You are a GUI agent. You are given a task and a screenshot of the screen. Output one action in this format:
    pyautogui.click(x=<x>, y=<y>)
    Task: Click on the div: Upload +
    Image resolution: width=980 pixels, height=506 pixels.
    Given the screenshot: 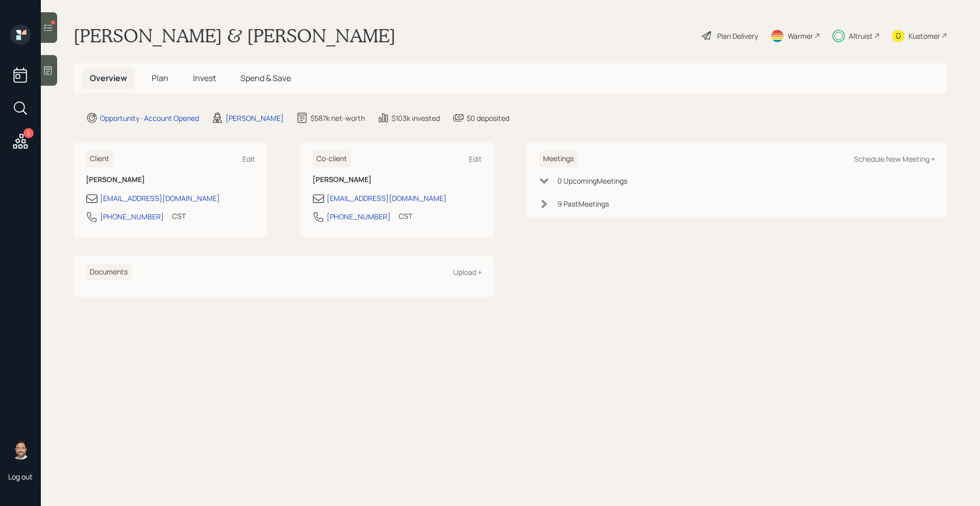 What is the action you would take?
    pyautogui.click(x=468, y=272)
    